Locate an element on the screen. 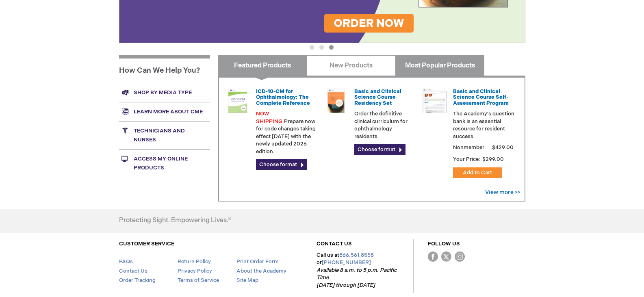  a: FAQs is located at coordinates (126, 261).